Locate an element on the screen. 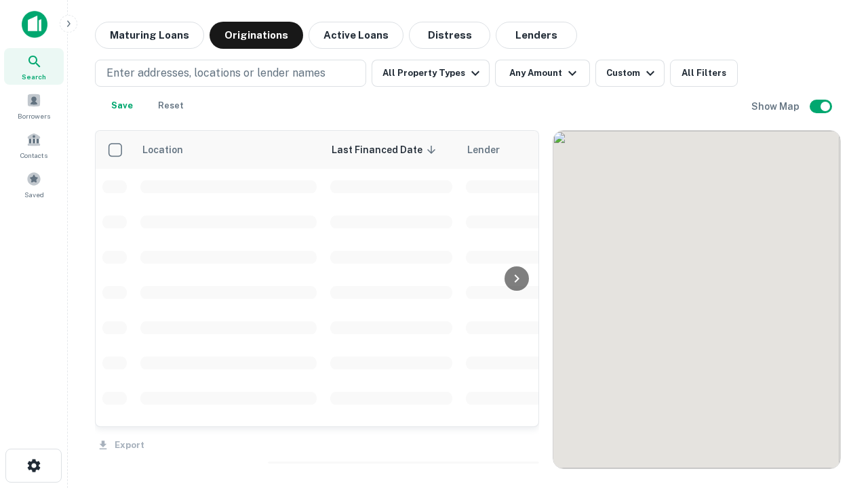  div: Search is located at coordinates (34, 66).